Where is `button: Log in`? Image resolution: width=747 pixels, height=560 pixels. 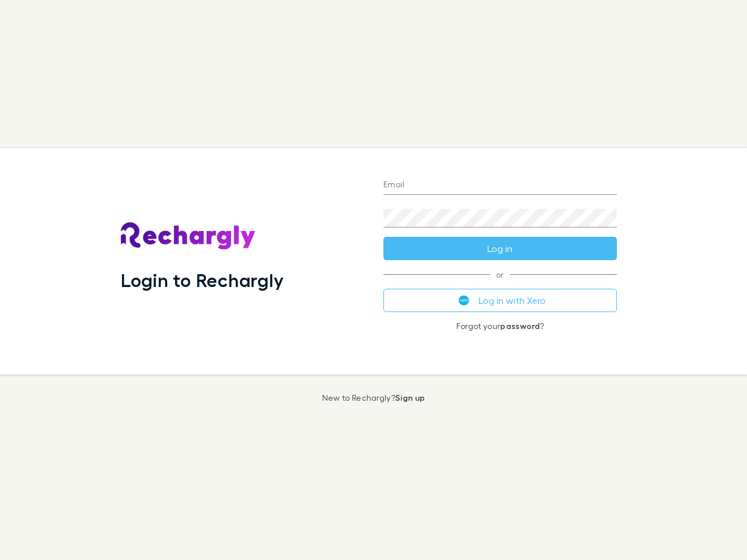 button: Log in is located at coordinates (501, 248).